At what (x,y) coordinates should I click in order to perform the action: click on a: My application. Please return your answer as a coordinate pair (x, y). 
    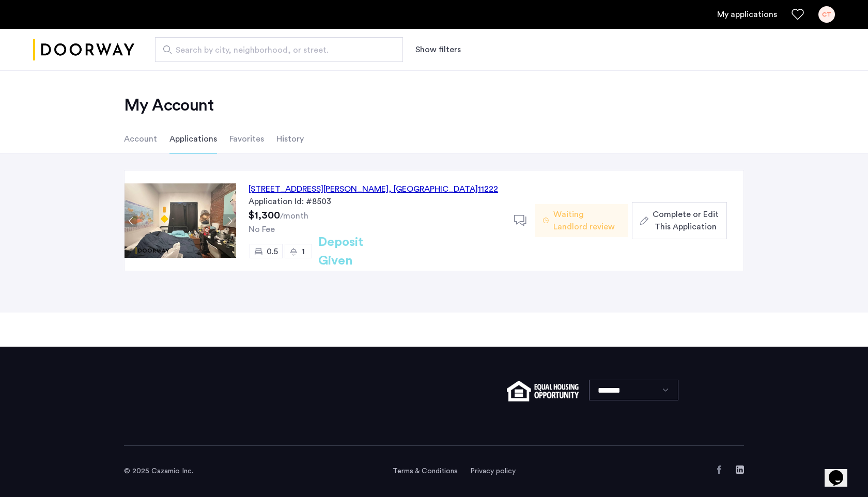
    Looking at the image, I should click on (748, 14).